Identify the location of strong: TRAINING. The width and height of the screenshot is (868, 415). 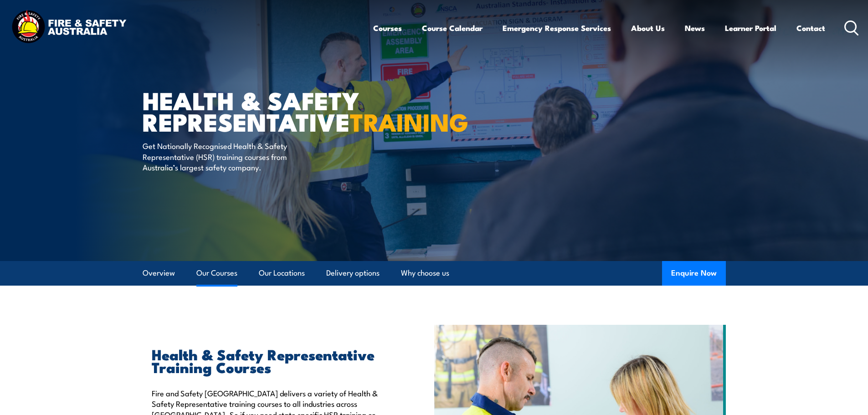
(409, 120).